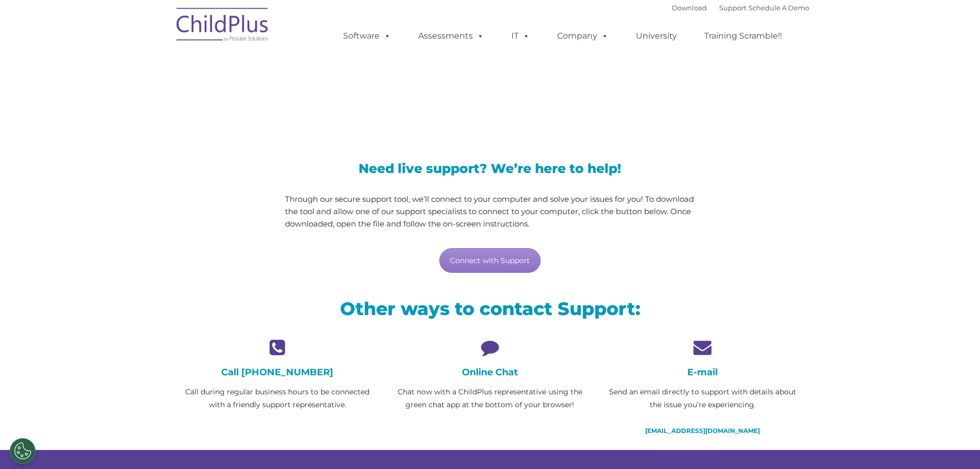  I want to click on a: Software, so click(367, 36).